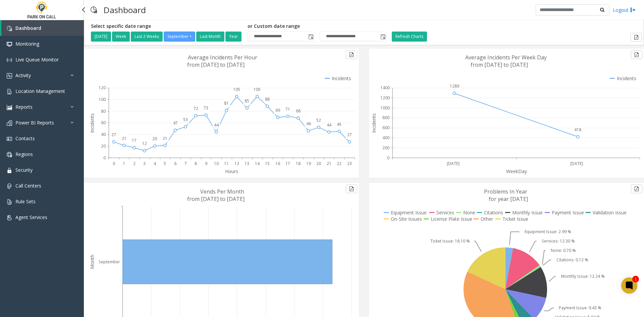 This screenshot has width=644, height=317. I want to click on text: 11, so click(226, 163).